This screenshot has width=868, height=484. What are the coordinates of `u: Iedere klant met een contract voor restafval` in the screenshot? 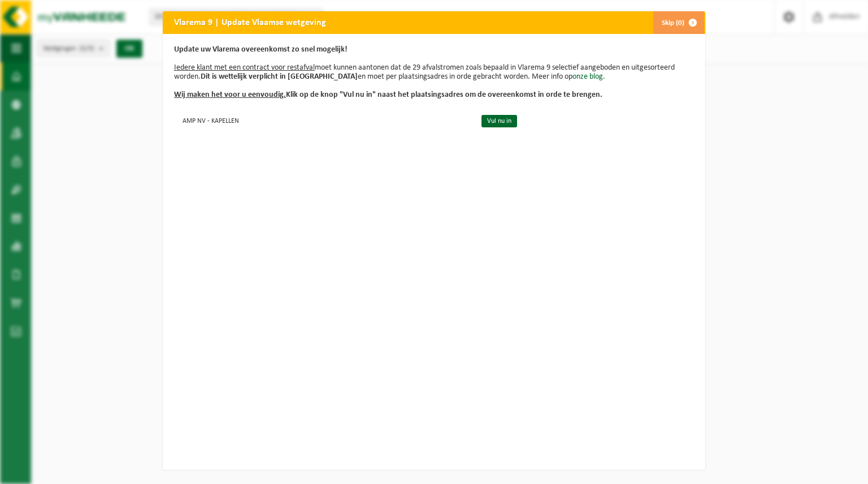 It's located at (244, 67).